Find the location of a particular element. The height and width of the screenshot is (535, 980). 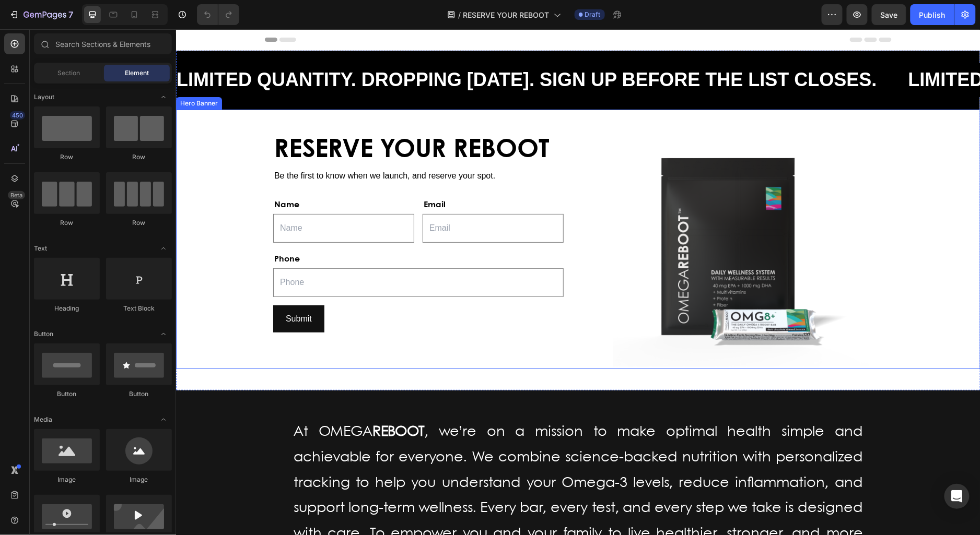

p: Be the first to know when we launch, and reserve your spot. is located at coordinates (248, 147).